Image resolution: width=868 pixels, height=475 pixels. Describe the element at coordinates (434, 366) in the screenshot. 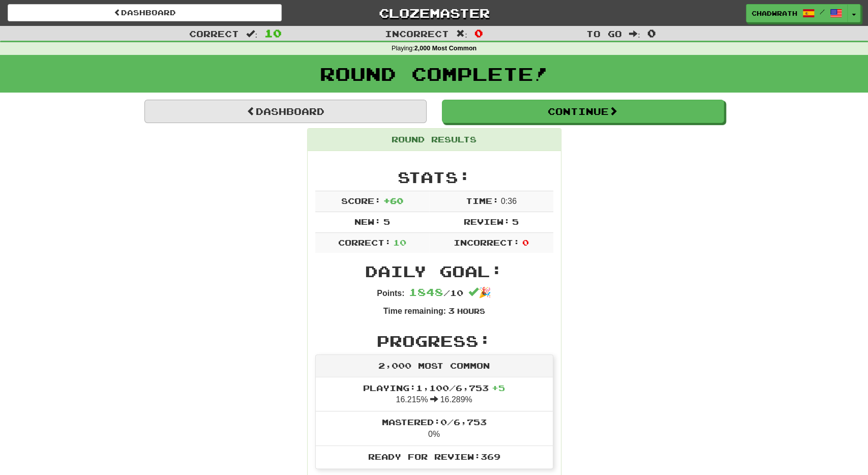

I see `div: 2,000 Most Common` at that location.